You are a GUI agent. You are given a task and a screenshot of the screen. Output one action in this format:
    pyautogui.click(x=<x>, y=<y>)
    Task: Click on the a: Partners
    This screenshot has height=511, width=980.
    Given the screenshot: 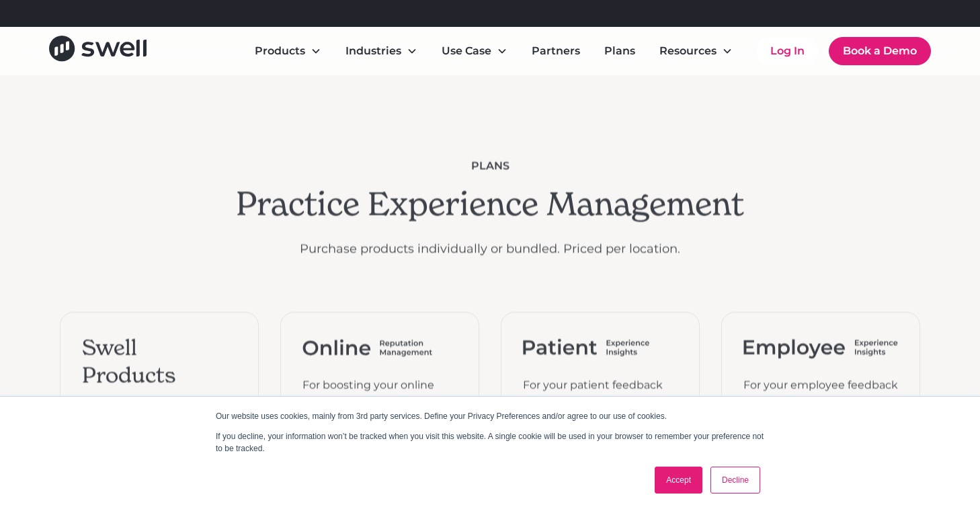 What is the action you would take?
    pyautogui.click(x=556, y=51)
    